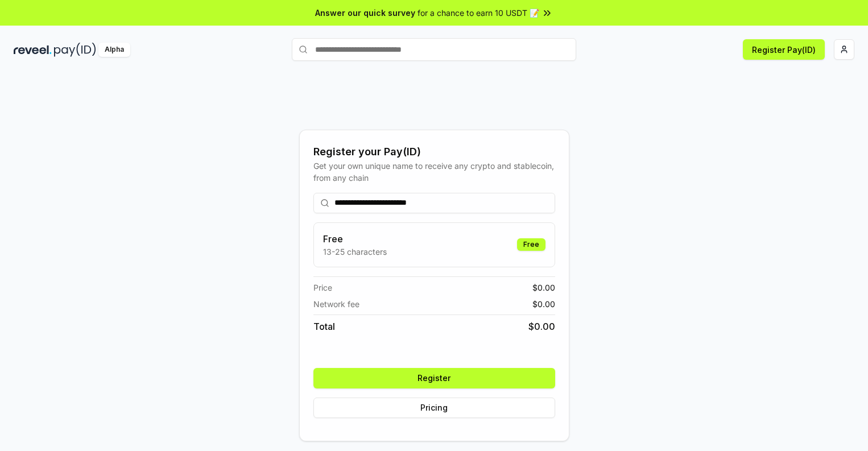  What do you see at coordinates (478, 13) in the screenshot?
I see `span: for a chance to earn 10 USDT 📝` at bounding box center [478, 13].